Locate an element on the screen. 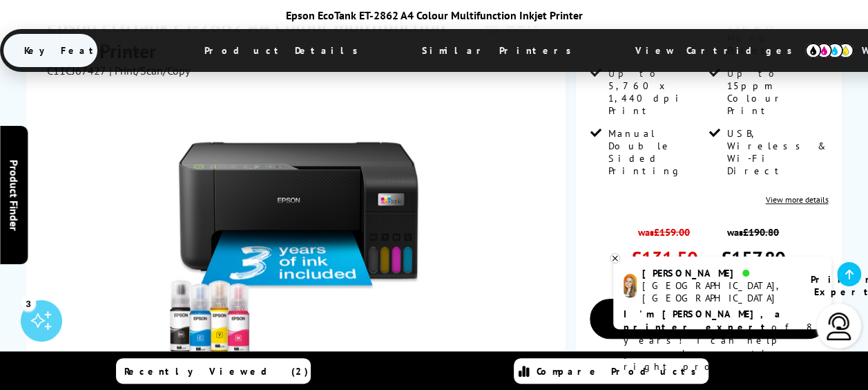 The image size is (868, 390). span: Product Finder is located at coordinates (14, 195).